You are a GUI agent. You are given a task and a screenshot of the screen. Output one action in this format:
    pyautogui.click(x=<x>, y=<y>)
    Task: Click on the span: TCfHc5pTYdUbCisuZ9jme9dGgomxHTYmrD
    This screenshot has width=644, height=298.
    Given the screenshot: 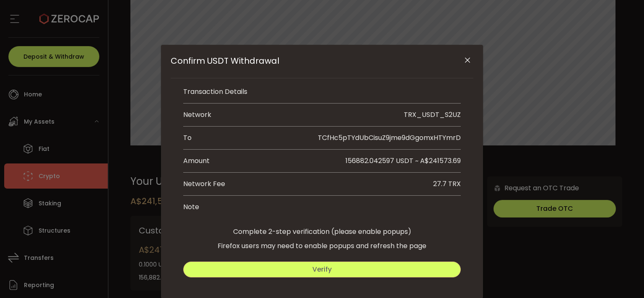 What is the action you would take?
    pyautogui.click(x=389, y=137)
    